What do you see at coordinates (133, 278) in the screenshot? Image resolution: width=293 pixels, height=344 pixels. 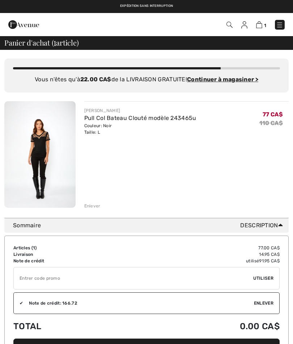 I see `input: Code promo` at bounding box center [133, 278].